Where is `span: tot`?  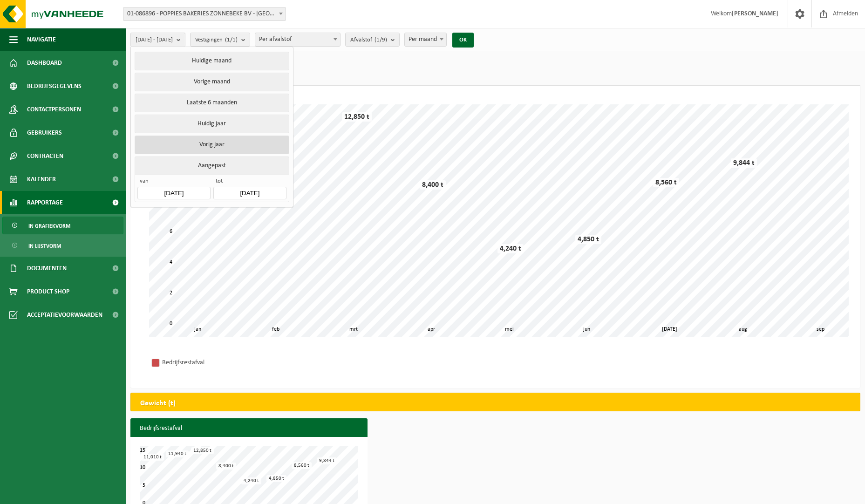
span: tot is located at coordinates (249, 182).